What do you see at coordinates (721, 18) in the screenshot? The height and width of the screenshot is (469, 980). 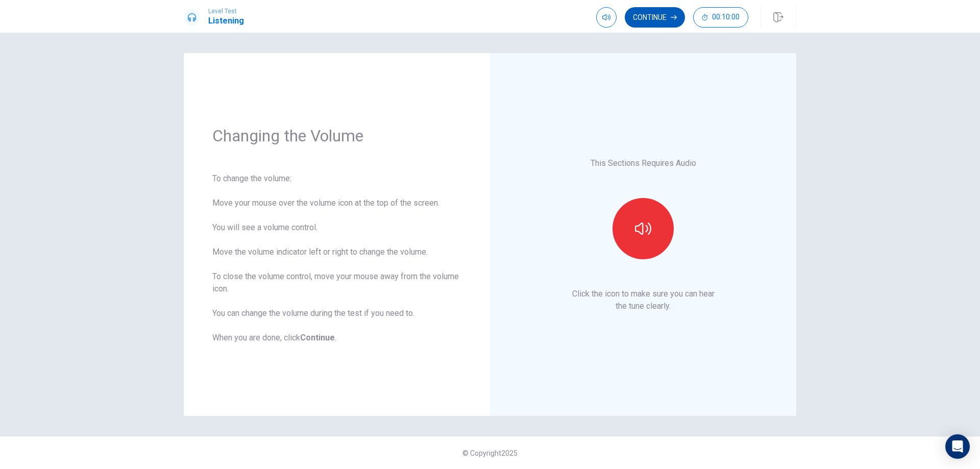 I see `button: 00:10:00` at bounding box center [721, 18].